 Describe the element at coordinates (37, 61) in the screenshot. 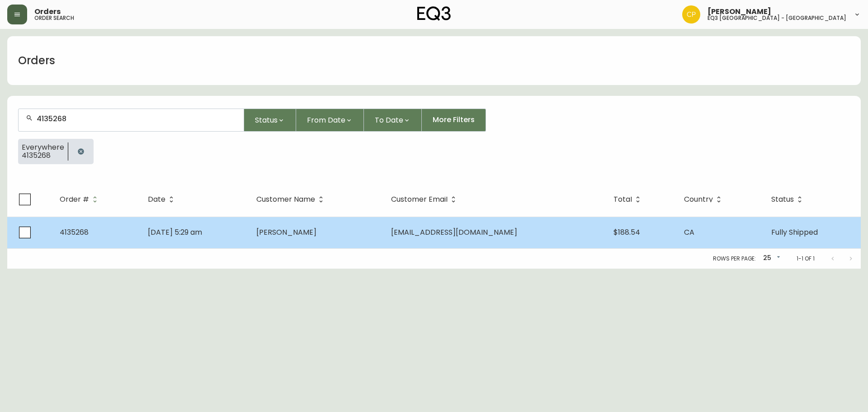

I see `h1: Orders` at that location.